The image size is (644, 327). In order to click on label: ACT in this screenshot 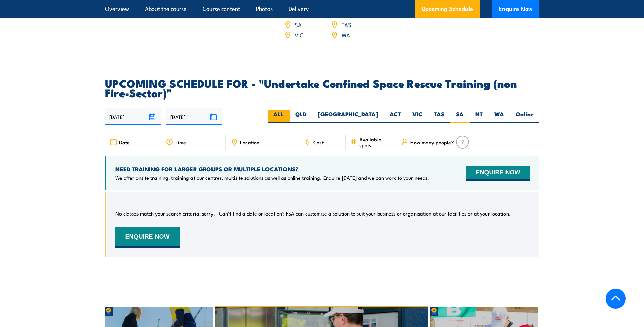, I will do `click(396, 116)`.